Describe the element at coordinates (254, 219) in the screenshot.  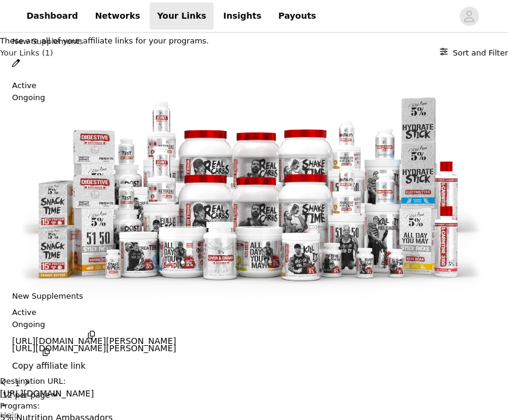
I see `img: New Supplements` at that location.